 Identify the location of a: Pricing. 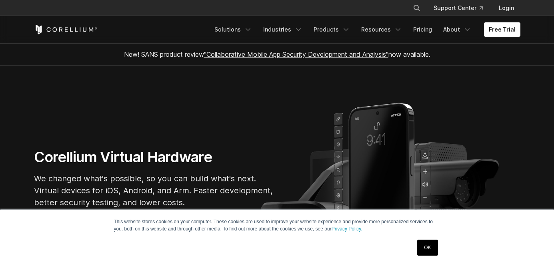
(422, 30).